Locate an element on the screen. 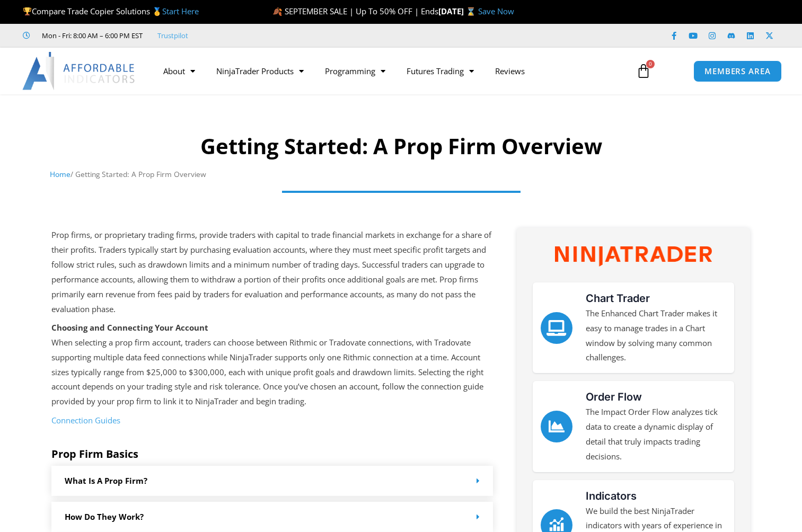 This screenshot has width=802, height=532. div: How Do they work? is located at coordinates (273, 517).